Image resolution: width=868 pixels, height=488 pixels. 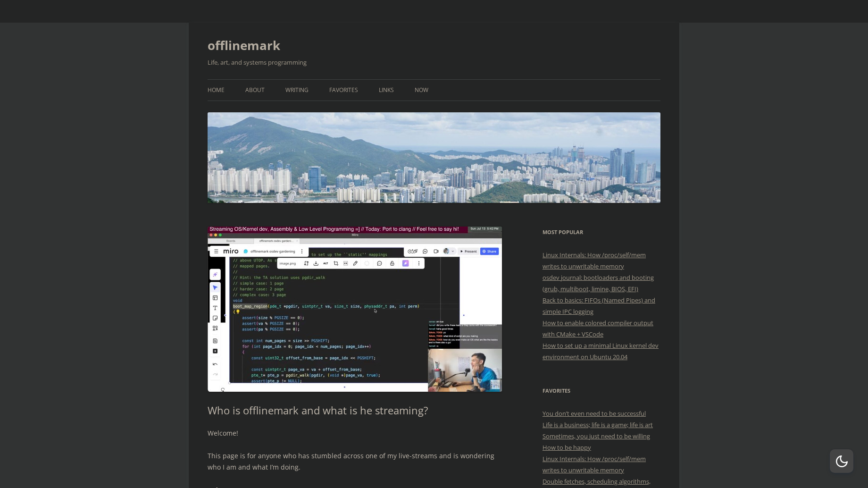 I want to click on a: You don’t even need to be successful, so click(x=594, y=413).